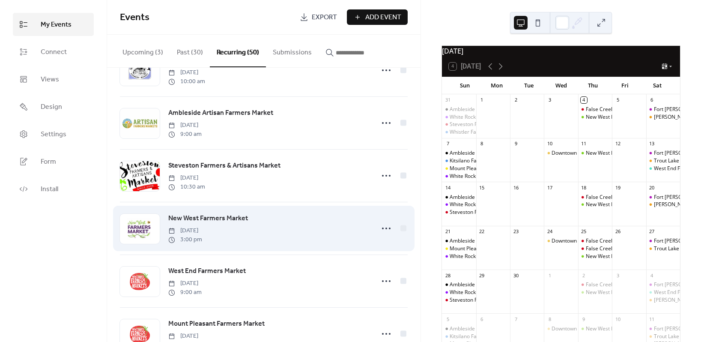 This screenshot has width=701, height=342. Describe the element at coordinates (652, 187) in the screenshot. I see `div: 20` at that location.